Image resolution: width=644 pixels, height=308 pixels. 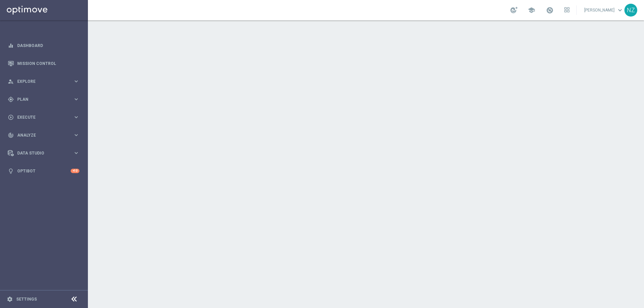 I want to click on div: equalizer Dashboard, so click(x=44, y=46).